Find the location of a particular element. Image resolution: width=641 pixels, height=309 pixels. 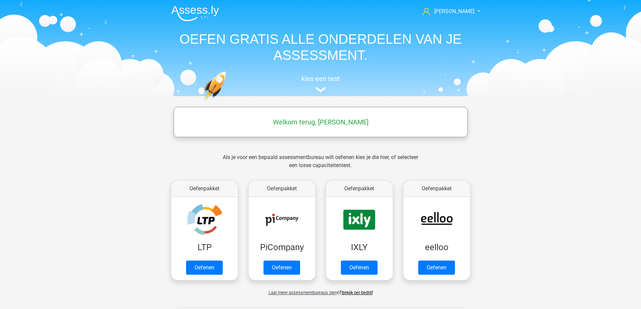

span: Laat meer assessmentbureaus zien is located at coordinates (302, 293).